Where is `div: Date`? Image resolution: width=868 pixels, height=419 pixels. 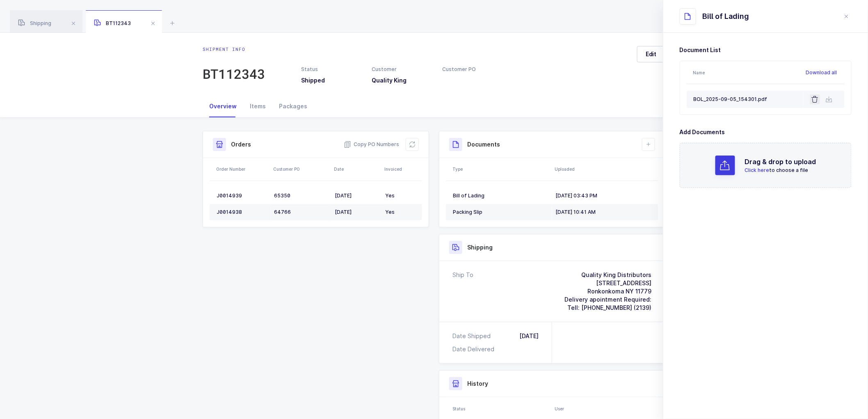
div: Date is located at coordinates (357, 169).